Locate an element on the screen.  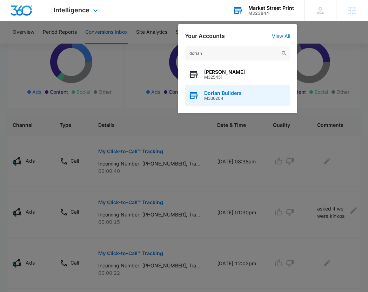
input: Search Accounts is located at coordinates (238, 53).